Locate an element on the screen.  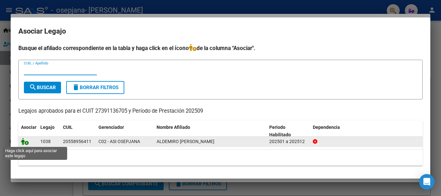
span: C02 - ASI OSEPJANA is located at coordinates (119, 141).